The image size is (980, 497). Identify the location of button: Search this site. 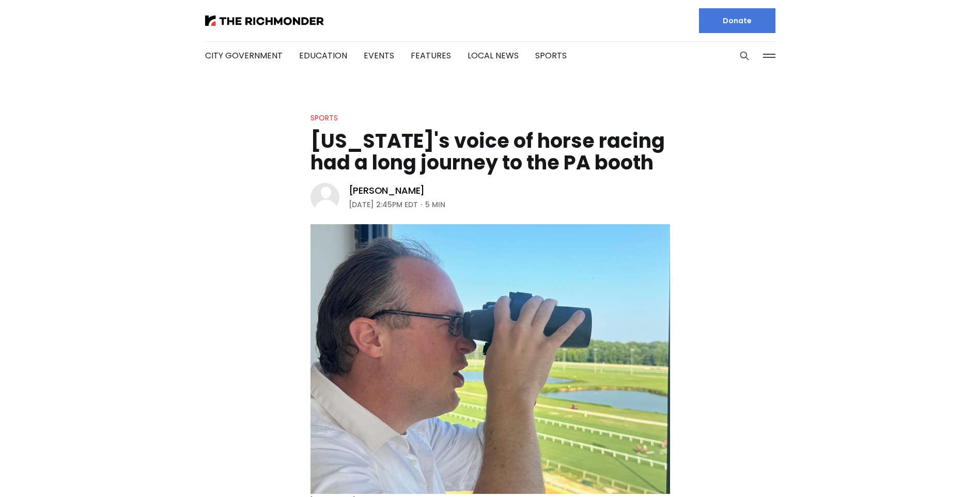
(744, 56).